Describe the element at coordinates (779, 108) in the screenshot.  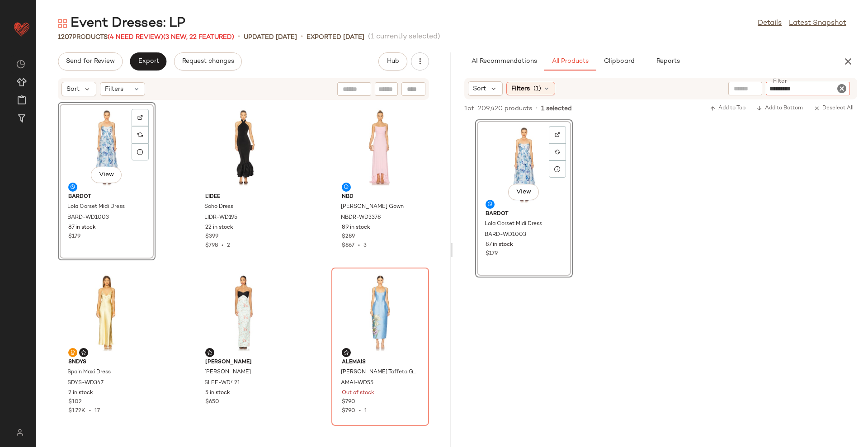
I see `button: Add to Bottom` at that location.